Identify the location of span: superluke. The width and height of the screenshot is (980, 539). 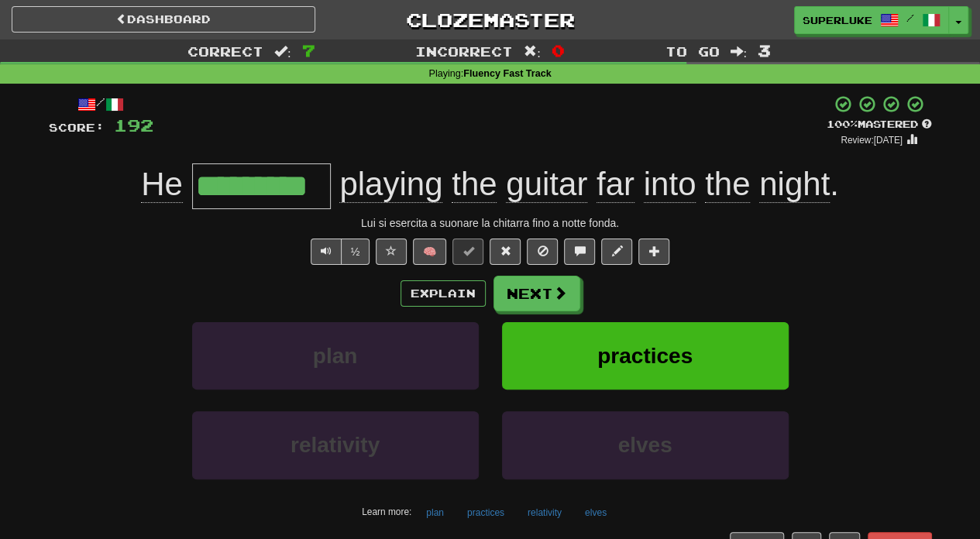
(838, 20).